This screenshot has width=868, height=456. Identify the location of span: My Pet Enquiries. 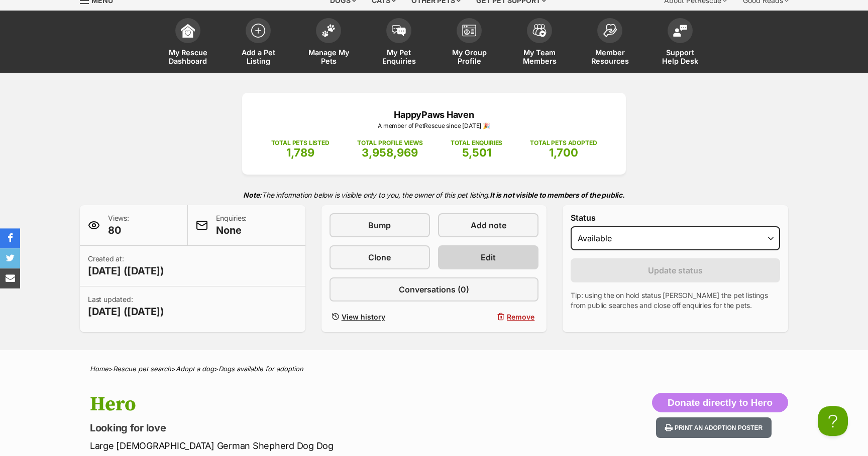
(399, 57).